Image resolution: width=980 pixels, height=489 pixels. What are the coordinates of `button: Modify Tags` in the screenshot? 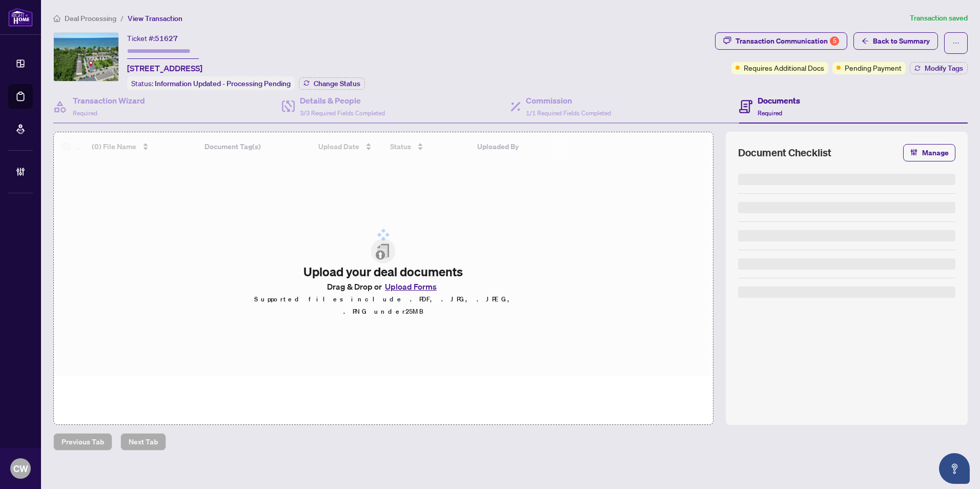 It's located at (938, 69).